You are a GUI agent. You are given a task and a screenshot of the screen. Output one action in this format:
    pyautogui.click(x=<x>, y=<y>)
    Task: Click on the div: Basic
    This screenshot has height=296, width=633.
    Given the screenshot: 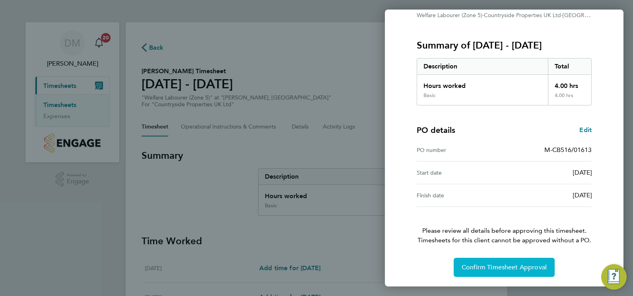 What is the action you would take?
    pyautogui.click(x=430, y=95)
    